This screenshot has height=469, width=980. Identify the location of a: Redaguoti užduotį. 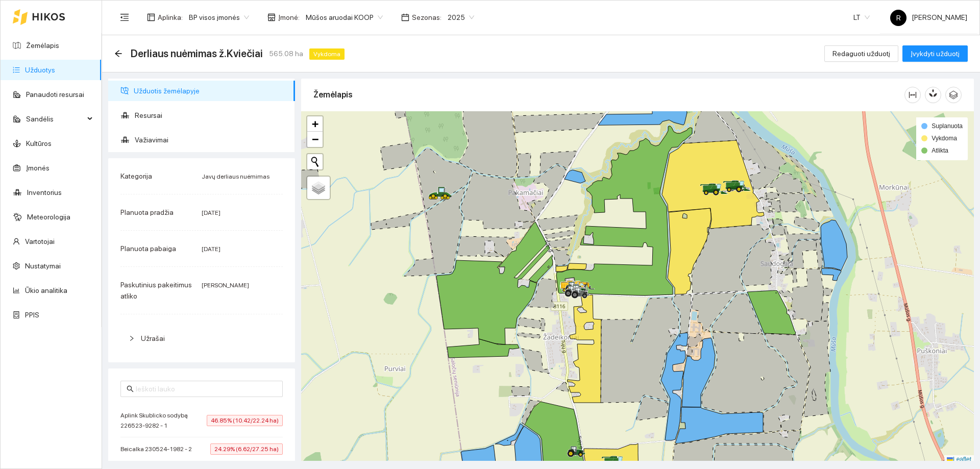
(861, 54).